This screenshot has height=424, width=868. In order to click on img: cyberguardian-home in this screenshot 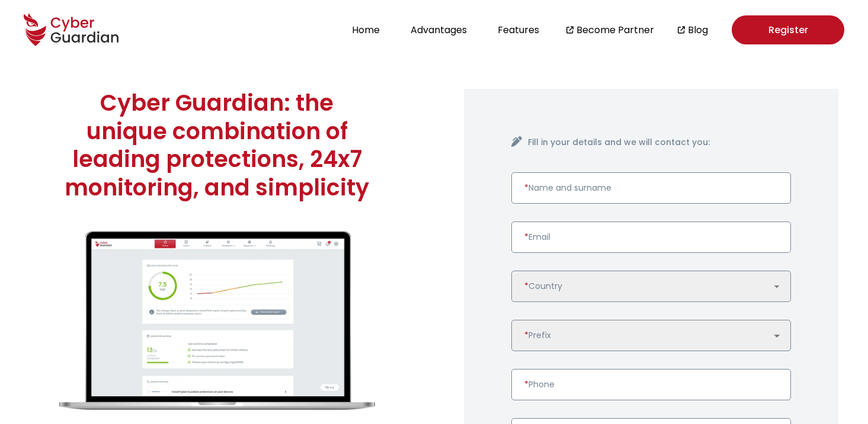, I will do `click(217, 320)`.